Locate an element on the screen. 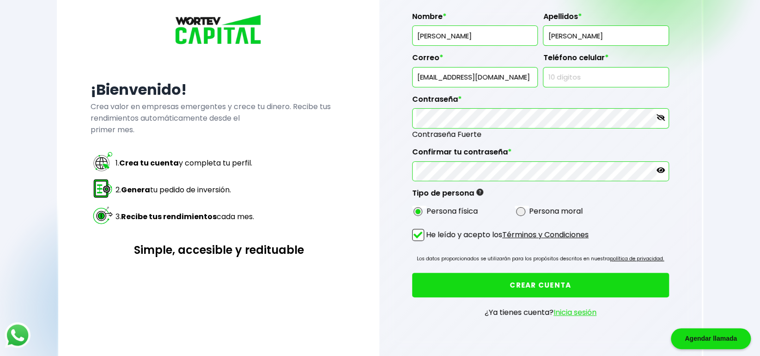 The image size is (760, 356). img: logo_wortev_capital is located at coordinates (219, 30).